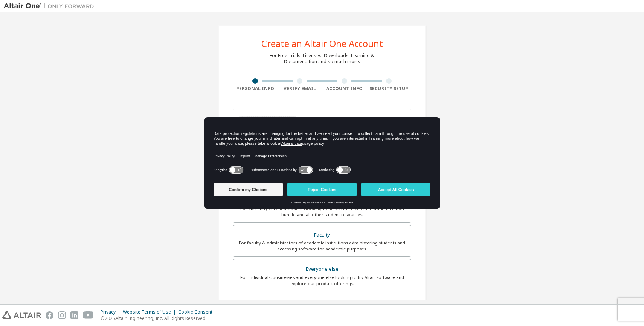  Describe the element at coordinates (197, 312) in the screenshot. I see `div: Cookie Consent` at that location.